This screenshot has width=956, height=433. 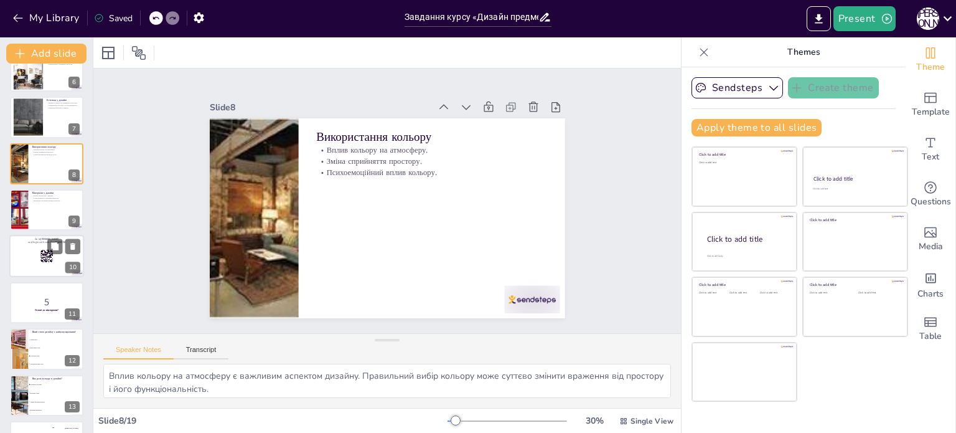 I want to click on button: My Library, so click(x=47, y=18).